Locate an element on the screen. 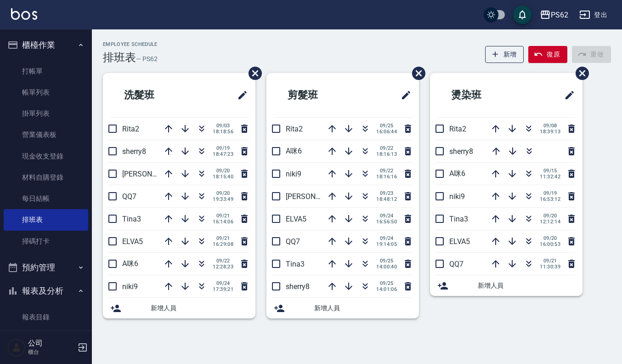 The width and height of the screenshot is (622, 364). span: 19:14:05 is located at coordinates (386, 244).